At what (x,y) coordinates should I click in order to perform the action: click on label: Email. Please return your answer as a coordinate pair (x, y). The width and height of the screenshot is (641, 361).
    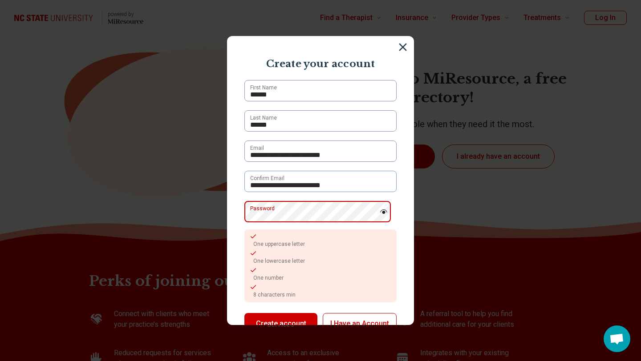
    Looking at the image, I should click on (257, 148).